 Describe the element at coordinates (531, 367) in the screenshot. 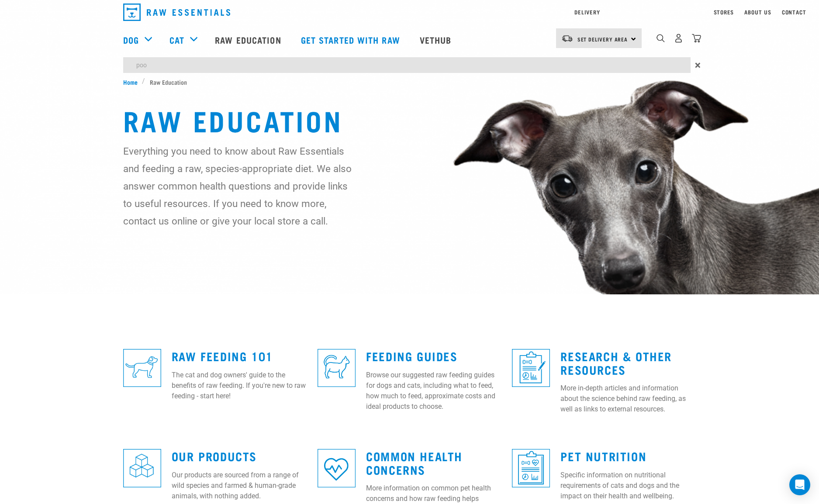

I see `img: re-icons-healthcheck1-sq-blue.png` at that location.